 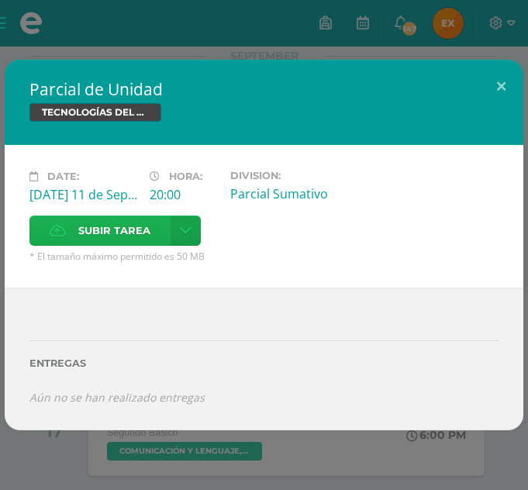 I want to click on span: Subir tarea, so click(x=114, y=230).